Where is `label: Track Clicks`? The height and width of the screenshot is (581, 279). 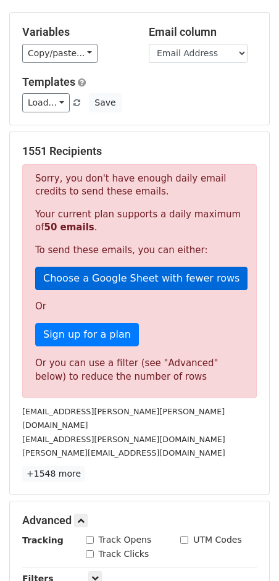 label: Track Clicks is located at coordinates (124, 554).